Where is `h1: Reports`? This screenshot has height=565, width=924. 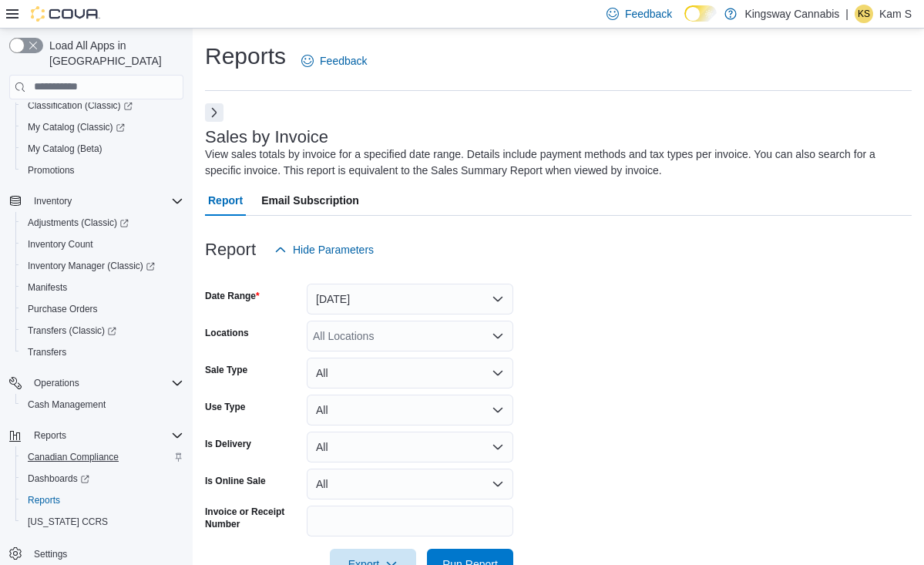 h1: Reports is located at coordinates (245, 57).